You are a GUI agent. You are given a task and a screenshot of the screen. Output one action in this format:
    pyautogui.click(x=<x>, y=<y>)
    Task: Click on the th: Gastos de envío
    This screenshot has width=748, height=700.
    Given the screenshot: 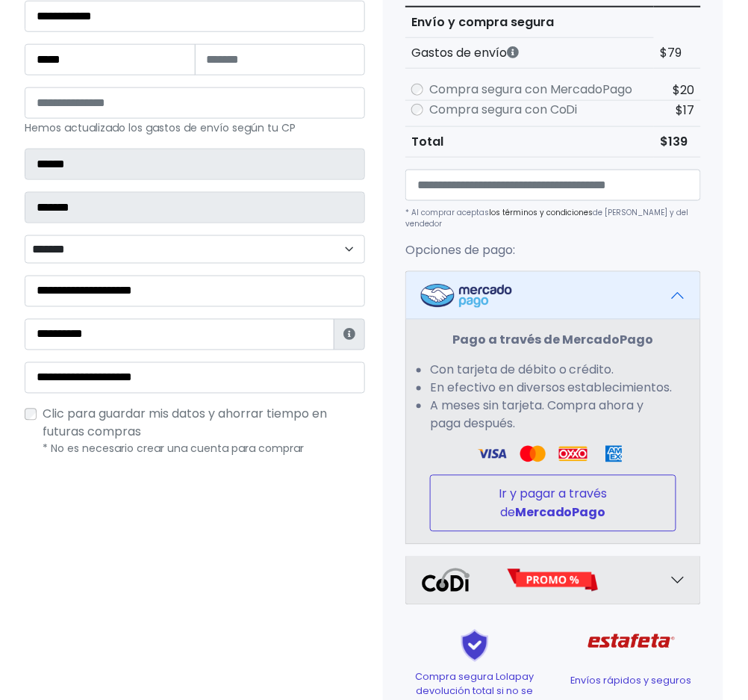 What is the action you would take?
    pyautogui.click(x=529, y=52)
    